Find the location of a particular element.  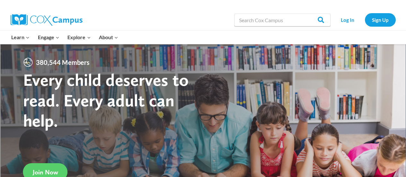

a: Log In is located at coordinates (348, 20).